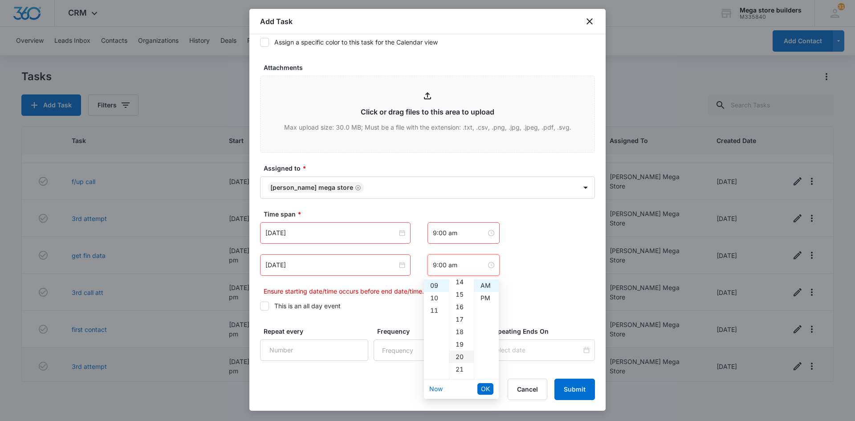 This screenshot has width=855, height=421. Describe the element at coordinates (276, 21) in the screenshot. I see `h1: Add Task` at that location.